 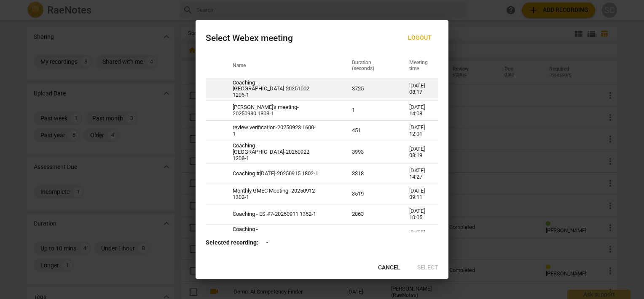 I want to click on td: 2863, so click(x=370, y=214).